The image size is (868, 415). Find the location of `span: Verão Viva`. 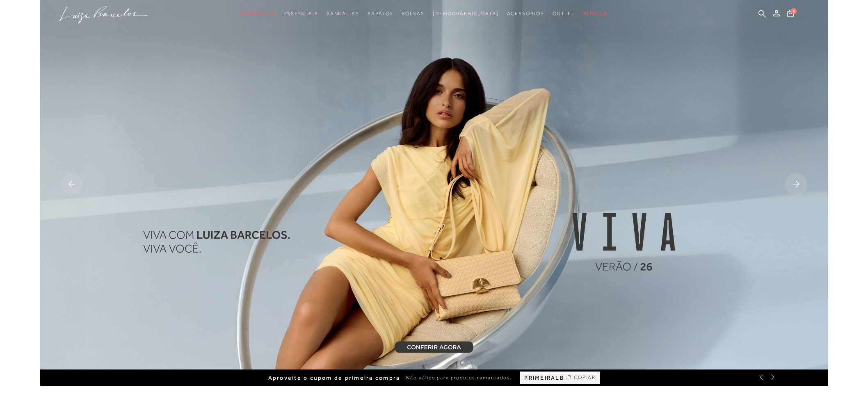

span: Verão Viva is located at coordinates (258, 14).